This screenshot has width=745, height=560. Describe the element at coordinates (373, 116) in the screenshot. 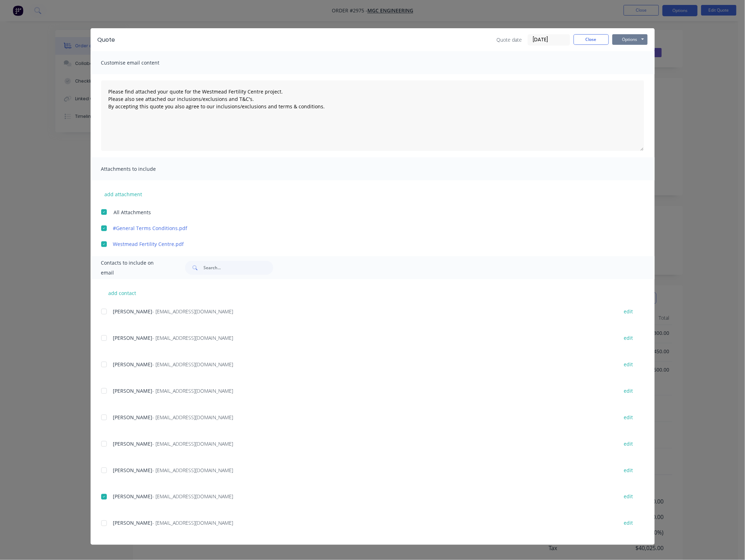

I see `textarea: Please find attached your quote for the Westmead Fertility Centre project. Please also see attach...` at that location.